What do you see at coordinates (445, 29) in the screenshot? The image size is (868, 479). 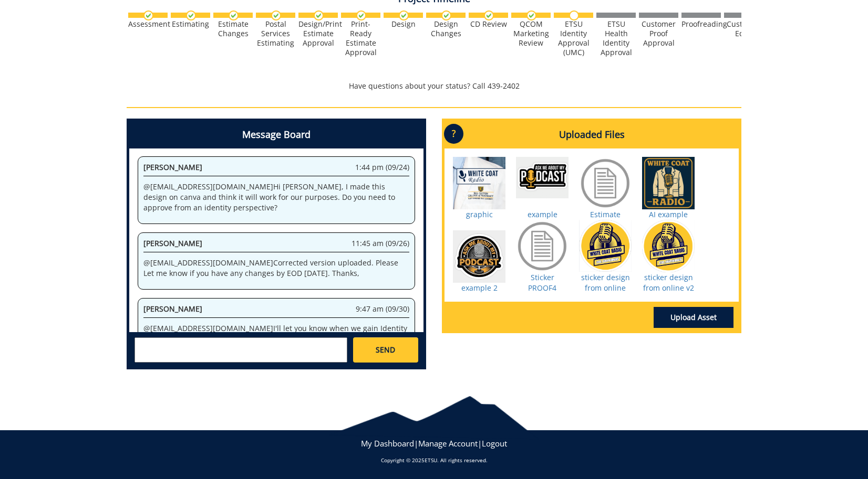 I see `div: Design Changes` at bounding box center [445, 29].